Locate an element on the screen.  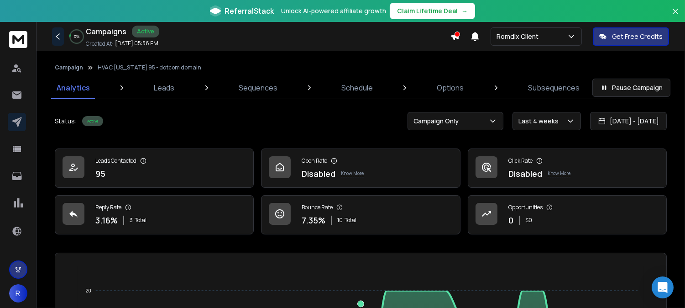
a: Open RateDisabledKnow More is located at coordinates (361, 168).